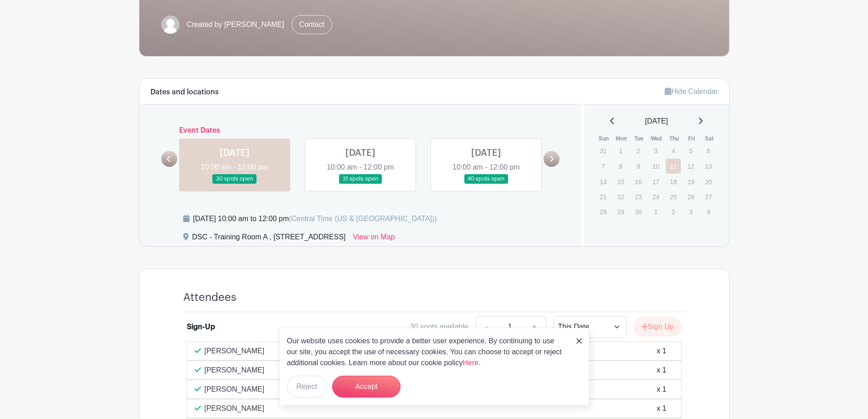 The height and width of the screenshot is (419, 868). Describe the element at coordinates (170, 25) in the screenshot. I see `img: default-ce2991bfa6775e67f084385cd625a349d9dcbb7a52a09fb2fda1e96e2d18dcdb.png` at that location.